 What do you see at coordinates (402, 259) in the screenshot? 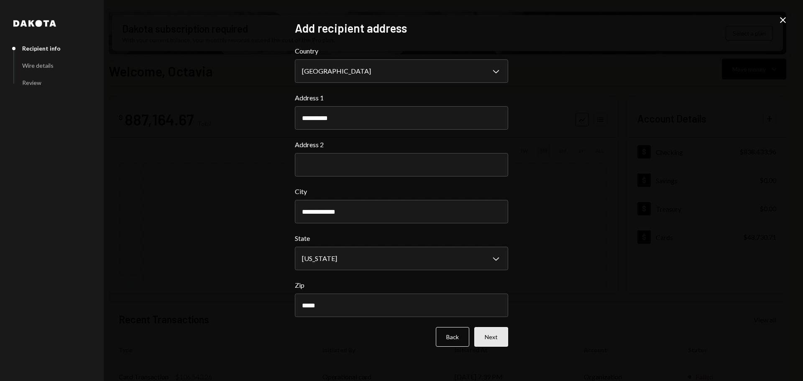
I see `button: State` at bounding box center [402, 259].